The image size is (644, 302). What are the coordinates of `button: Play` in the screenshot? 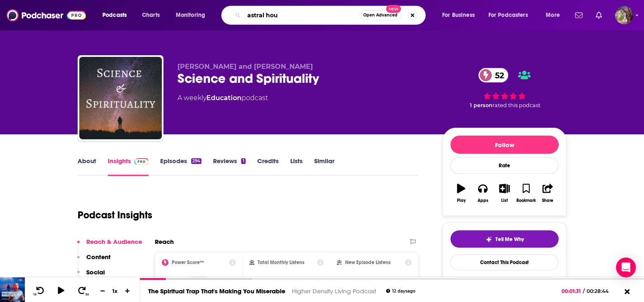 It's located at (461, 193).